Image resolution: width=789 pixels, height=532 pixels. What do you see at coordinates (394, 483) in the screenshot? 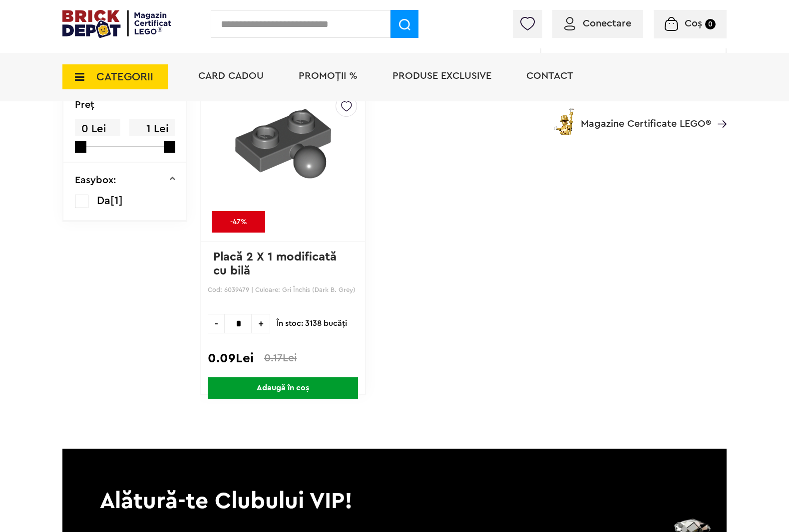
I see `p: Alătură-te Clubului VIP!` at bounding box center [394, 483].